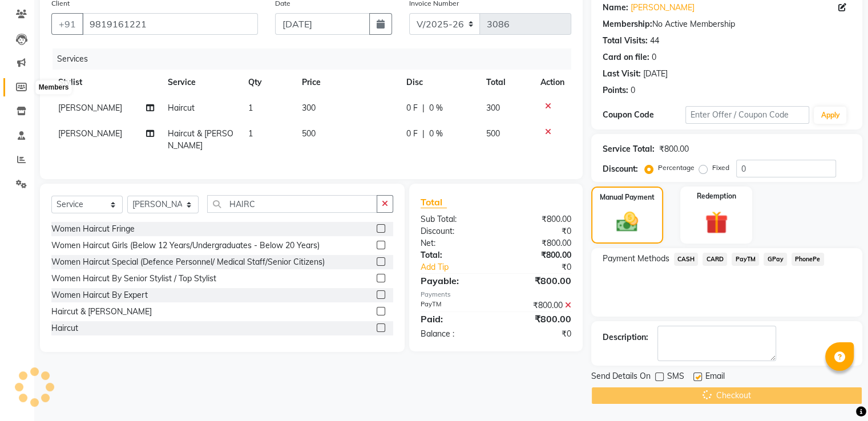  I want to click on span: GPay, so click(775, 259).